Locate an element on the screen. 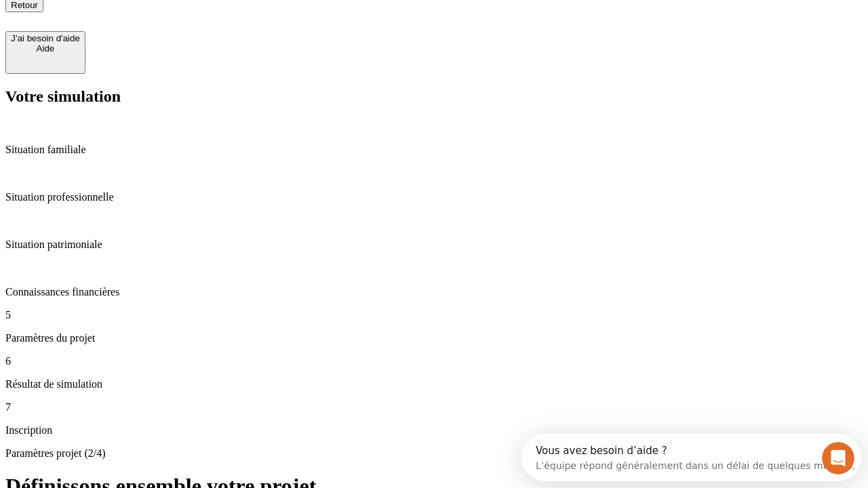 The height and width of the screenshot is (488, 868). p: Paramètres du projet is located at coordinates (434, 338).